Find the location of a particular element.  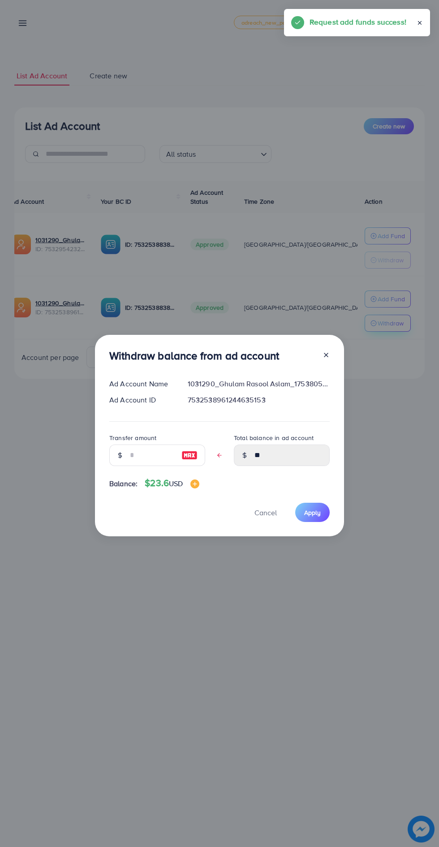

label: Total balance in ad account is located at coordinates (274, 438).